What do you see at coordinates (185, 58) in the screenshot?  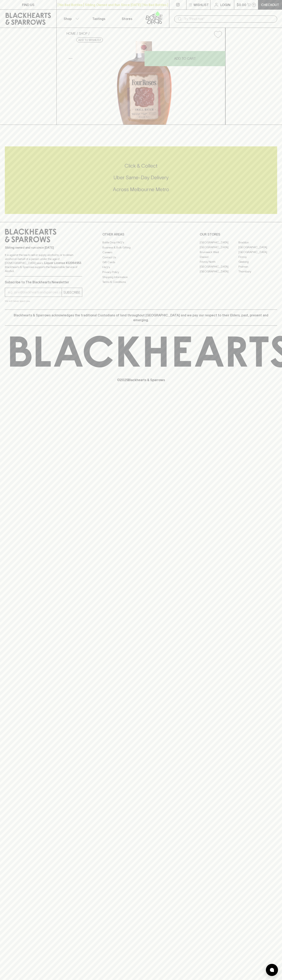 I see `p: ADD TO CART` at bounding box center [185, 58].